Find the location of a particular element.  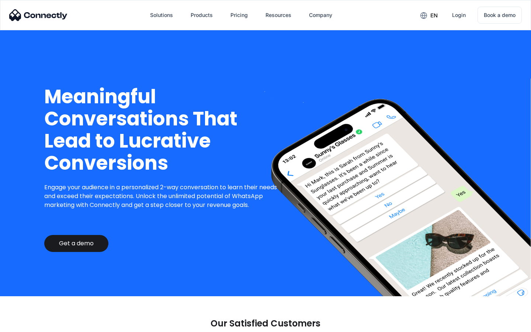

div: Resources is located at coordinates (278, 15).